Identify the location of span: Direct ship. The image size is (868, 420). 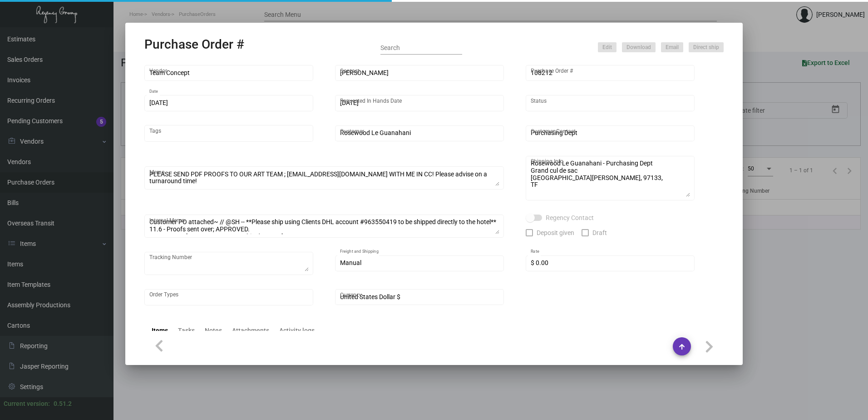
(706, 47).